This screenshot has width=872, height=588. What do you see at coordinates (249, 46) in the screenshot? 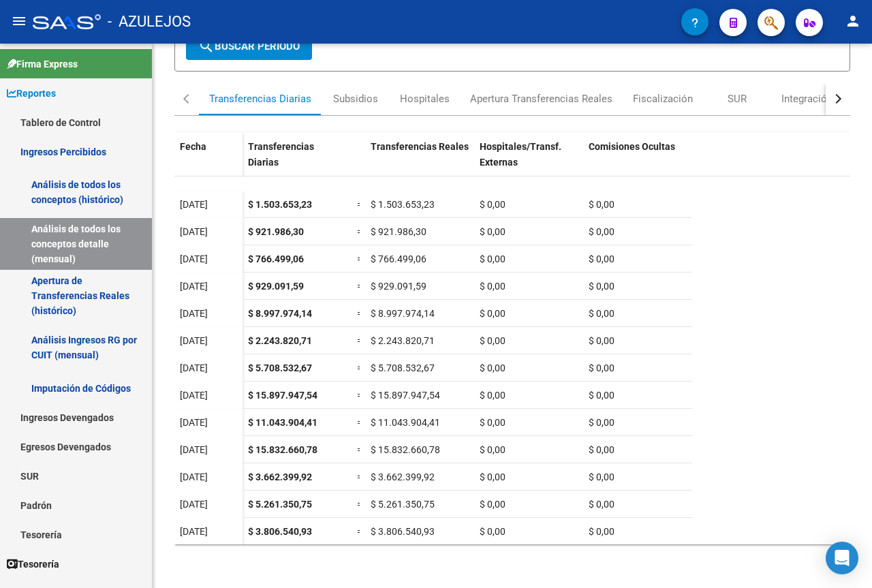
I see `button: Buscar Período` at bounding box center [249, 46].